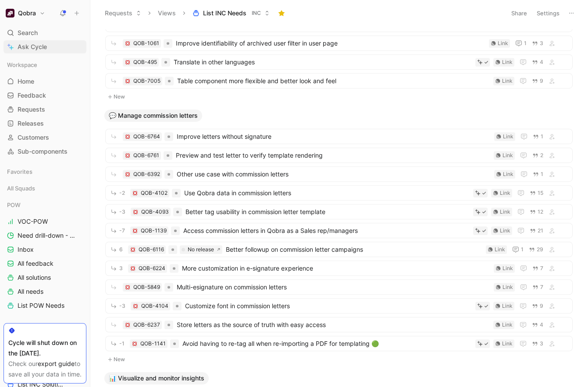 The image size is (588, 387). I want to click on span: Customers, so click(33, 138).